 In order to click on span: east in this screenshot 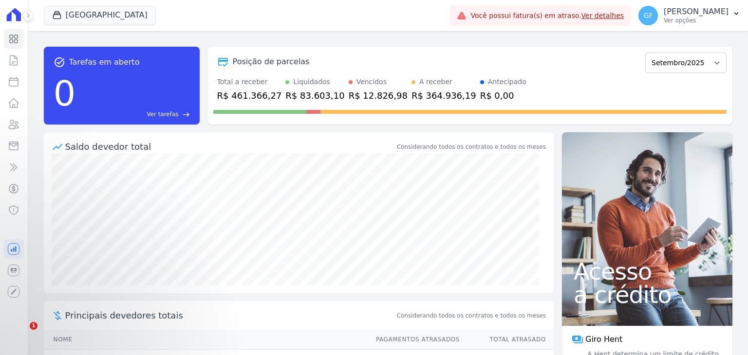, I will do `click(186, 114)`.